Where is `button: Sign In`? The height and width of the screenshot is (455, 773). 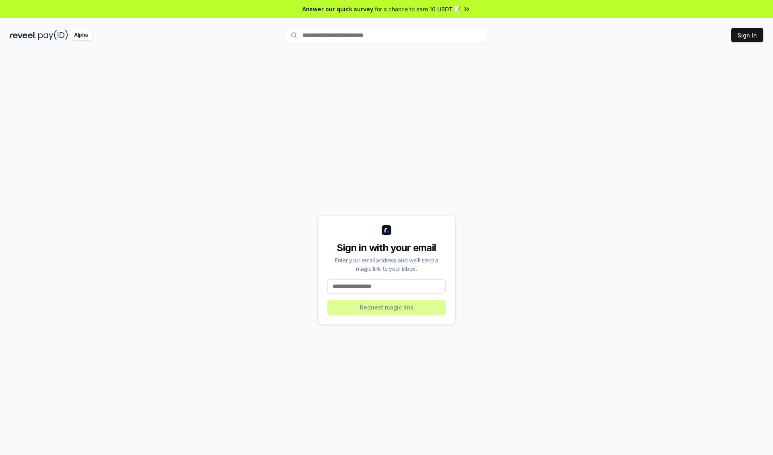
button: Sign In is located at coordinates (747, 35).